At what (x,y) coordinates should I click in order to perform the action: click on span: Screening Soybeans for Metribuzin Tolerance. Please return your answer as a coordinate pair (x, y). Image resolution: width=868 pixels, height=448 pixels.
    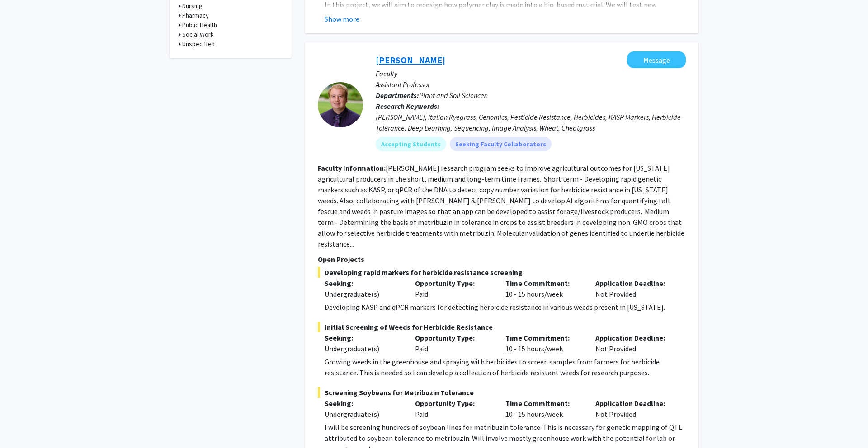
    Looking at the image, I should click on (502, 393).